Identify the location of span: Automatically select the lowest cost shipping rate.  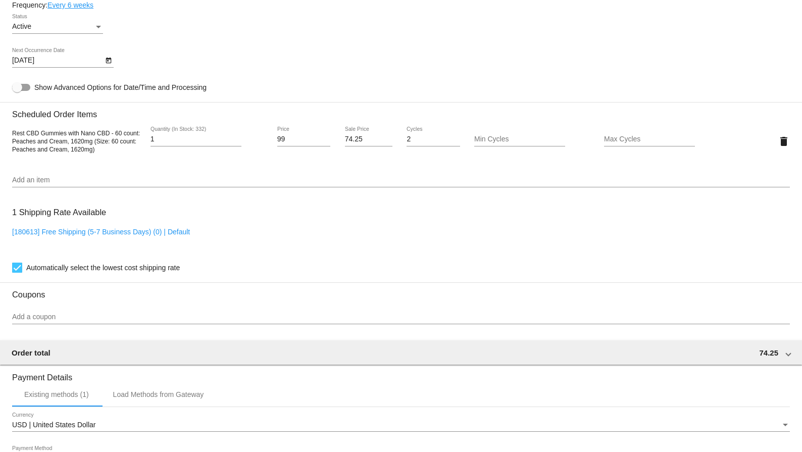
(103, 268).